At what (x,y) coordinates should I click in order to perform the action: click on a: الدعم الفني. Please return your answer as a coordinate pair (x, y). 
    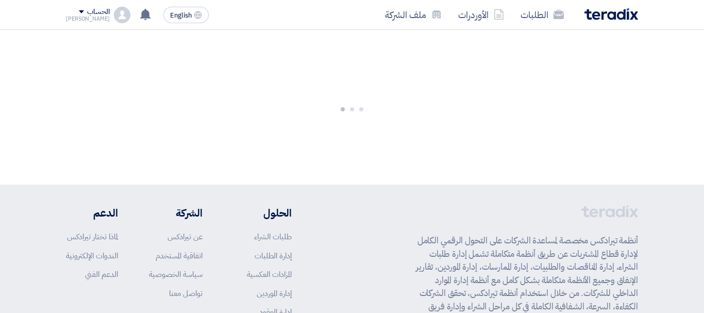
    Looking at the image, I should click on (102, 274).